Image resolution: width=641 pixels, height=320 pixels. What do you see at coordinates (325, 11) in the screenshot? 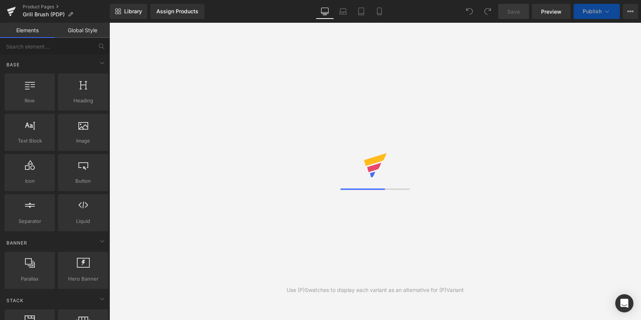
I see `a: Desktop` at bounding box center [325, 11].